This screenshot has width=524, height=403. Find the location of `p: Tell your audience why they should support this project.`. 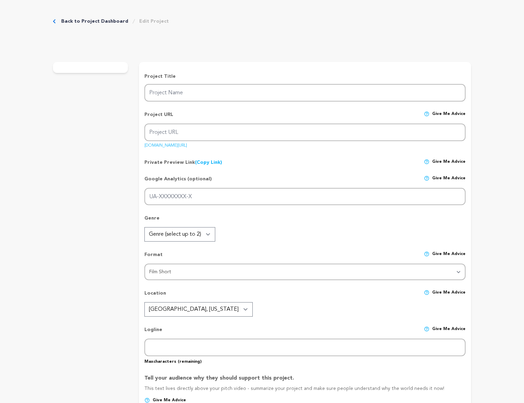

p: Tell your audience why they should support this project. is located at coordinates (305, 379).